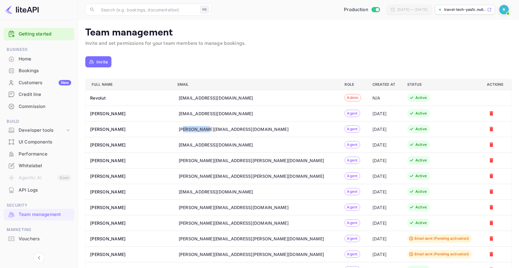 The height and width of the screenshot is (268, 519). I want to click on th: Created At, so click(385, 84).